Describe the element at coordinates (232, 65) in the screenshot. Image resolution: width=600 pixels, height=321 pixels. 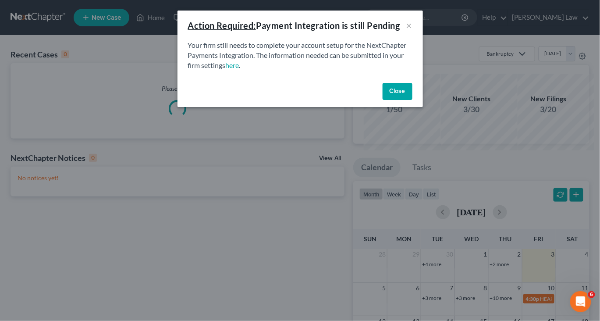
I see `a: here` at that location.